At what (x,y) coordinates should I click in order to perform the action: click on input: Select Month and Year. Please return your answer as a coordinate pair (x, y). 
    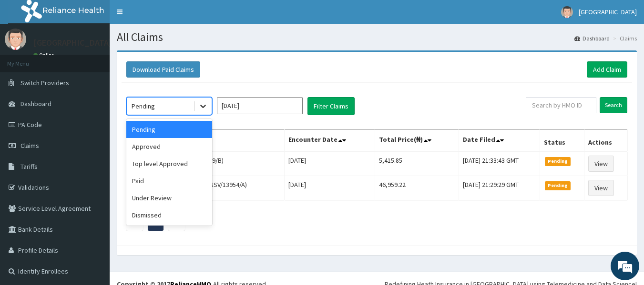
    Looking at the image, I should click on (260, 106).